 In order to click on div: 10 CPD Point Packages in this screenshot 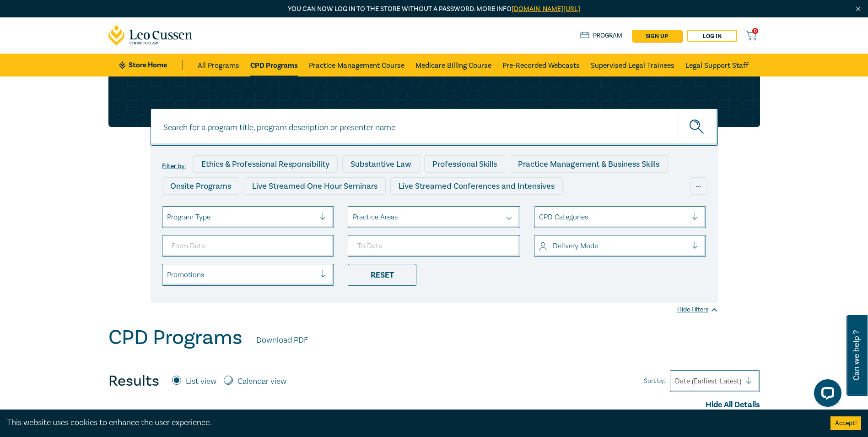, I will do `click(471, 208)`.